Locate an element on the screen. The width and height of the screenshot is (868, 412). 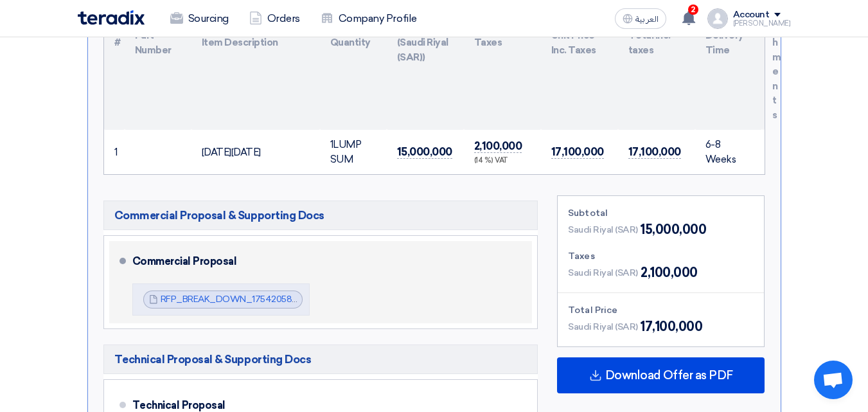
a: Company Profile is located at coordinates (369, 19).